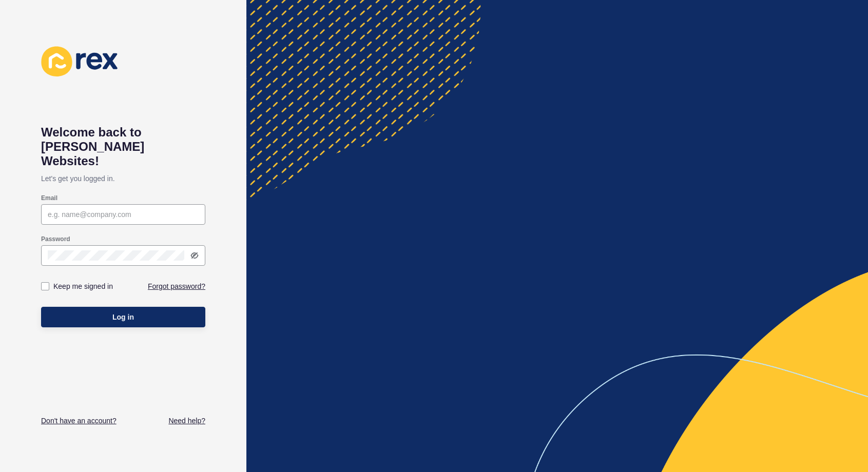  Describe the element at coordinates (123, 317) in the screenshot. I see `button: Log in` at that location.